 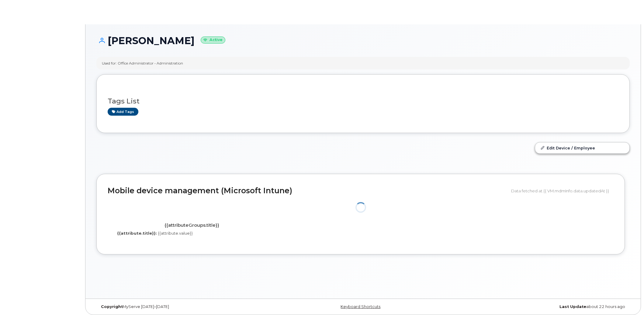 I want to click on strong: Last Update, so click(x=573, y=306).